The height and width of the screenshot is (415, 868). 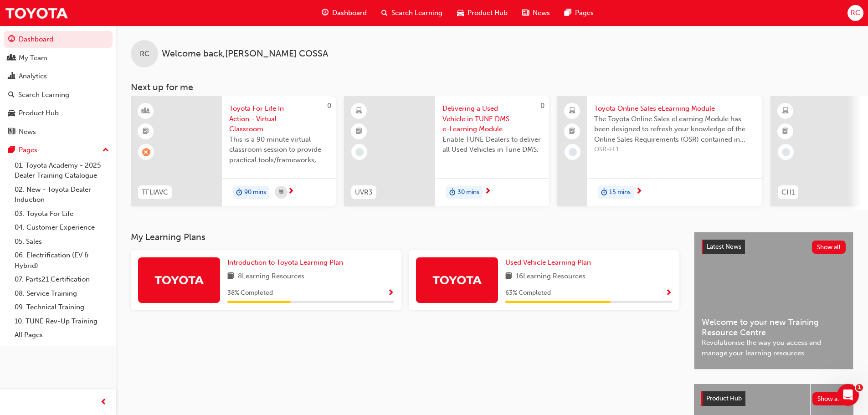 What do you see at coordinates (856, 13) in the screenshot?
I see `button: RC` at bounding box center [856, 13].